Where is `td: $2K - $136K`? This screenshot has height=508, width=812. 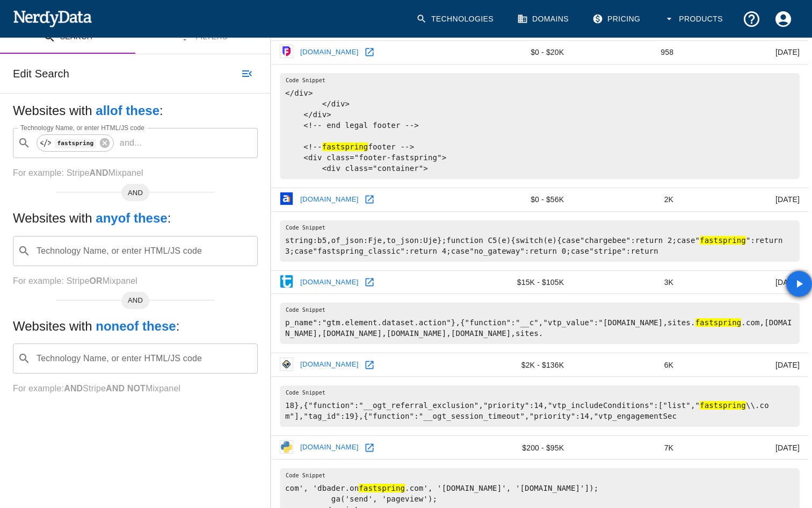 td: $2K - $136K is located at coordinates (514, 365).